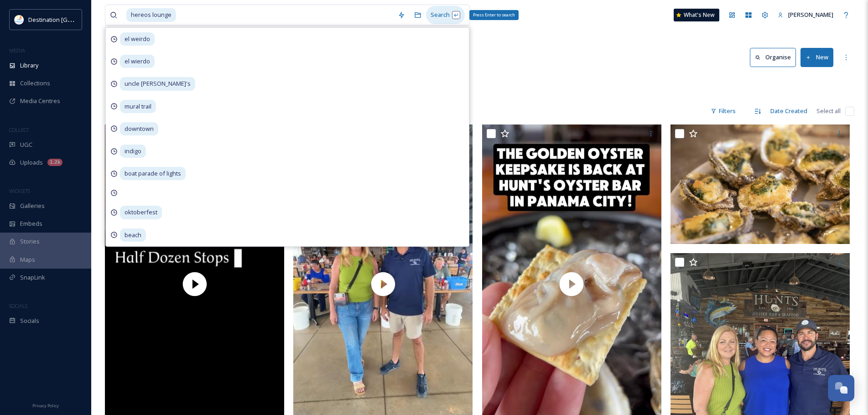 The height and width of the screenshot is (415, 868). Describe the element at coordinates (32, 162) in the screenshot. I see `span: Uploads` at that location.